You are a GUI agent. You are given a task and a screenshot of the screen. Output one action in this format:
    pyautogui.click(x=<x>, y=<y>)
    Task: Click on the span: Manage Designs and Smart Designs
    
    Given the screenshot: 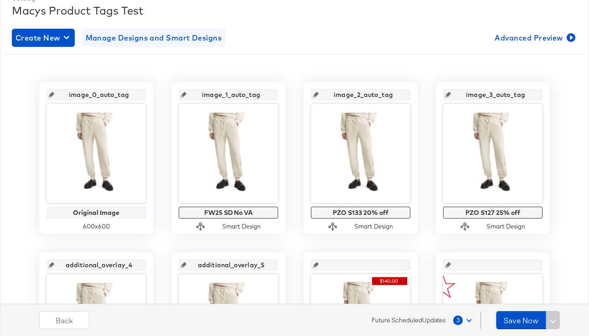 What is the action you would take?
    pyautogui.click(x=154, y=38)
    